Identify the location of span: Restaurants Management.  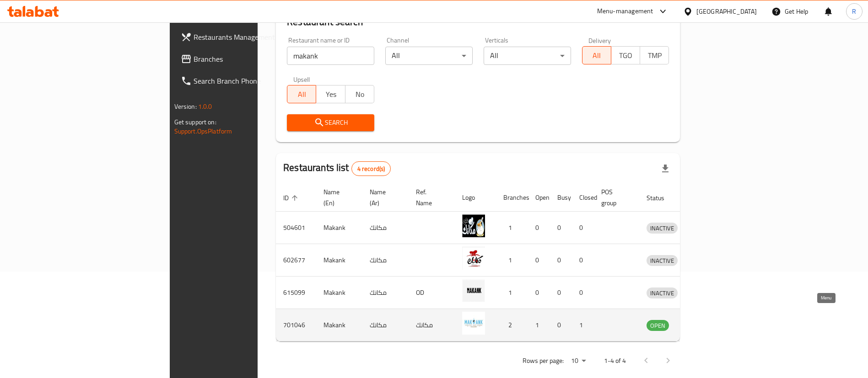
(250, 37).